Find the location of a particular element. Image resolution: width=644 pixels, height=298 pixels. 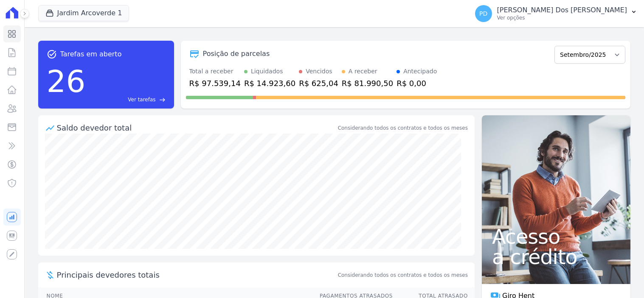

span: a crédito is located at coordinates (556, 257).